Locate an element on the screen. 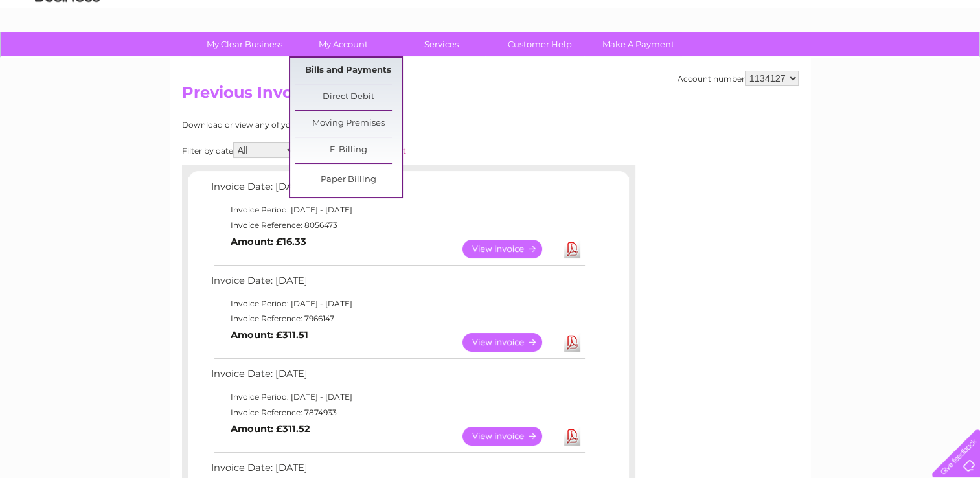 This screenshot has height=478, width=980. a: 0333 014 3131 is located at coordinates (780, 14).